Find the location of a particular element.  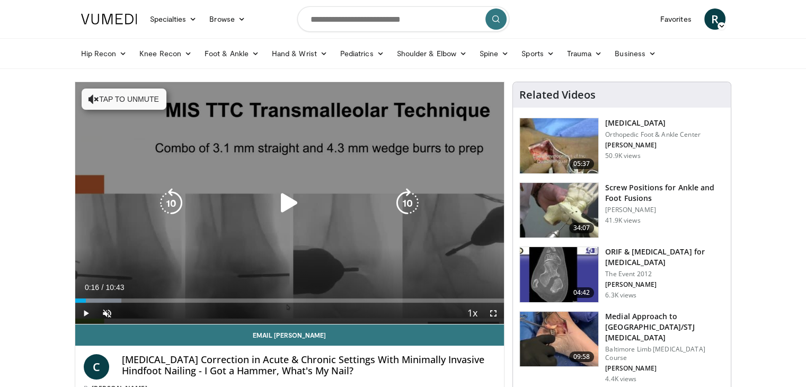

img: E-HI8y-Omg85H4KX4xMDoxOmtxOwKG7D_4.150x105_q85_crop-smart_upscale.jpg is located at coordinates (559, 275).